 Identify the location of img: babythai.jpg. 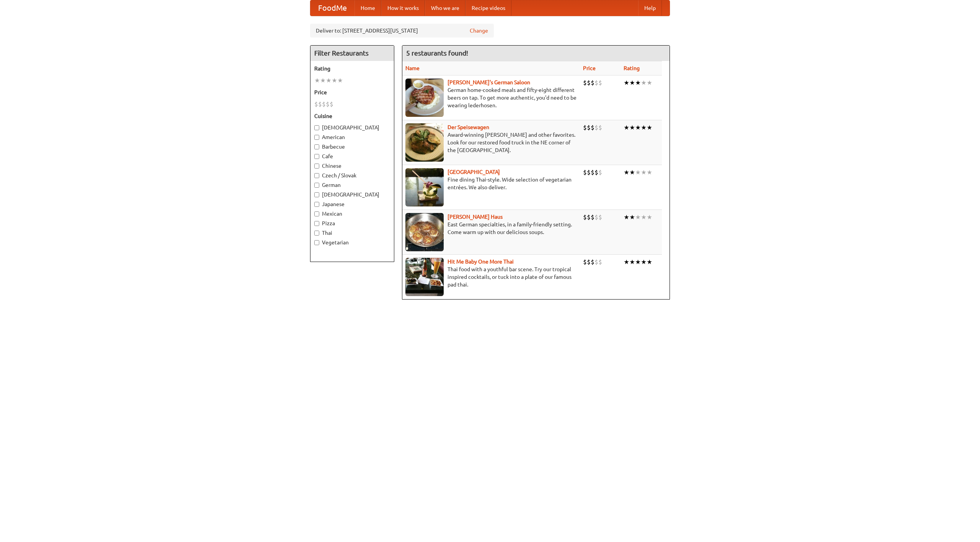
(425, 277).